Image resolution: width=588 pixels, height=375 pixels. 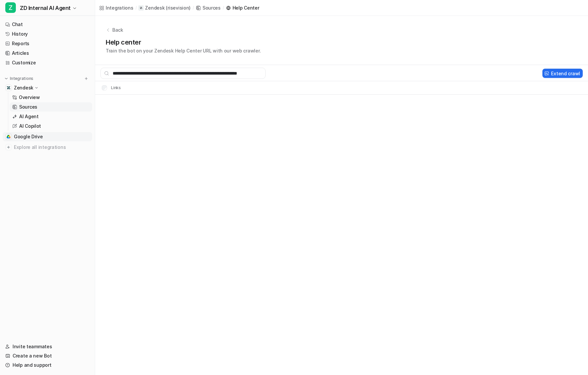 What do you see at coordinates (47, 53) in the screenshot?
I see `a: Articles` at bounding box center [47, 53].